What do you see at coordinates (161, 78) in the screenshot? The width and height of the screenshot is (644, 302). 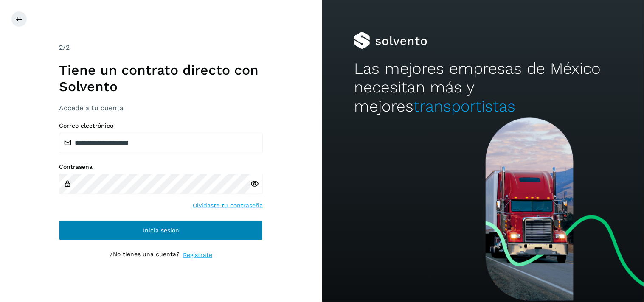 I see `h1: Tiene un contrato directo con Solvento` at bounding box center [161, 78].